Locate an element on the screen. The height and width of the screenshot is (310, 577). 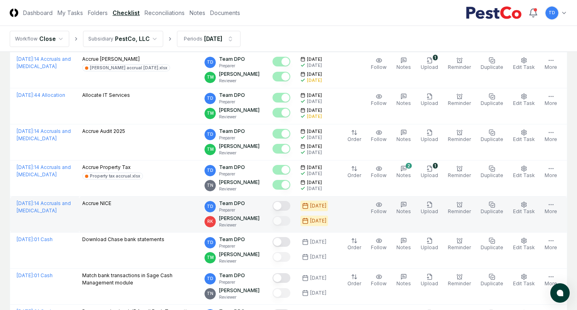
a: Documents is located at coordinates (225, 13).